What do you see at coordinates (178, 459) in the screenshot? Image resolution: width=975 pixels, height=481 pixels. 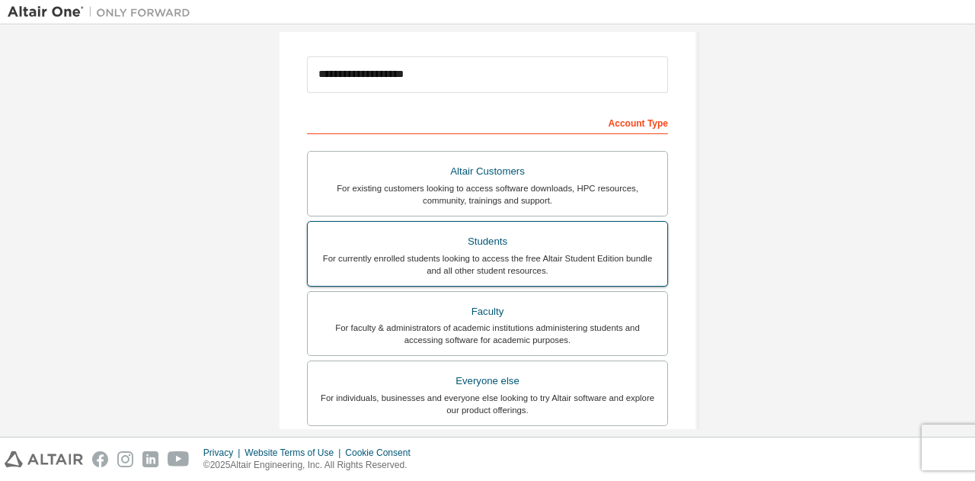 I see `img: youtube.svg` at bounding box center [178, 459].